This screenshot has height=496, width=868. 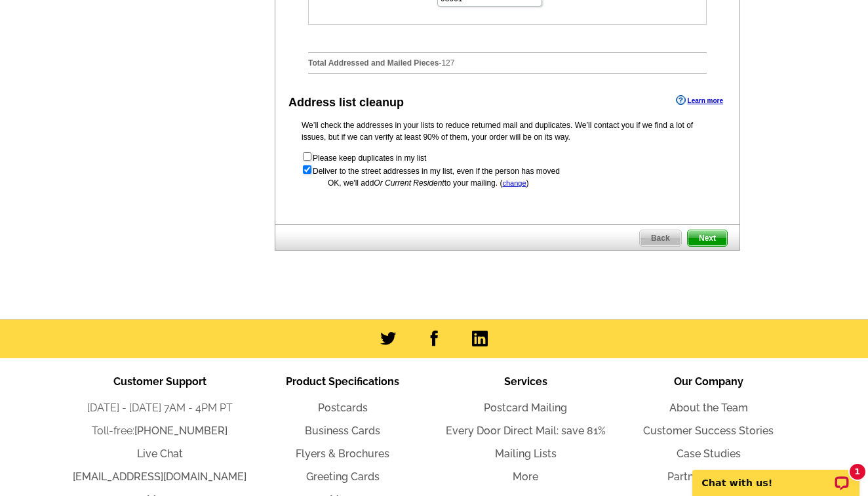 What do you see at coordinates (700, 101) in the screenshot?
I see `a: Learn more` at bounding box center [700, 101].